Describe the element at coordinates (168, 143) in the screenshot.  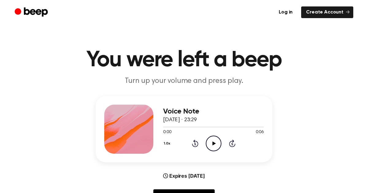
I see `button: 1.0x` at that location.